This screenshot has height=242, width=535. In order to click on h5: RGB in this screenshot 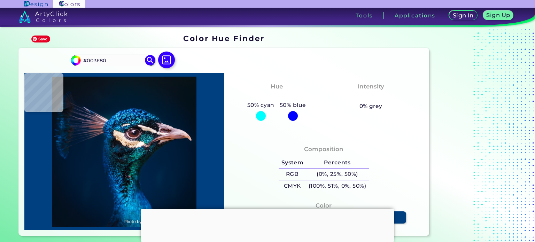, I will do `click(292, 174)`.